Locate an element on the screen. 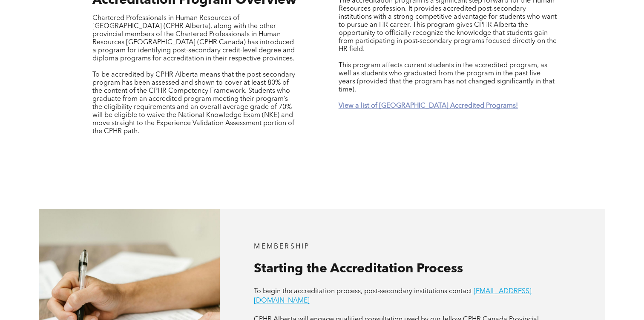 The height and width of the screenshot is (320, 644). span: To be accredited by CPHR Alberta means that the post-secondary program has been assessed and show... is located at coordinates (194, 103).